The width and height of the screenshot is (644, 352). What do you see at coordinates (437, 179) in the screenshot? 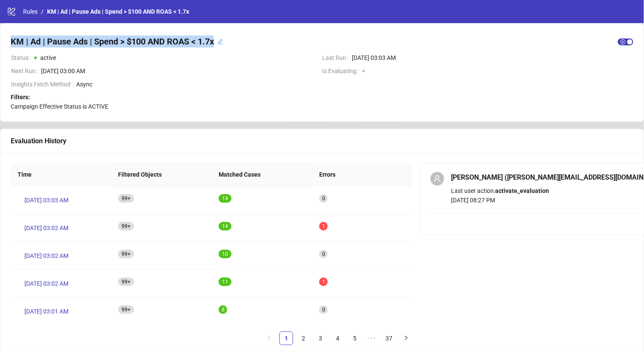
I see `span: user` at bounding box center [437, 179].